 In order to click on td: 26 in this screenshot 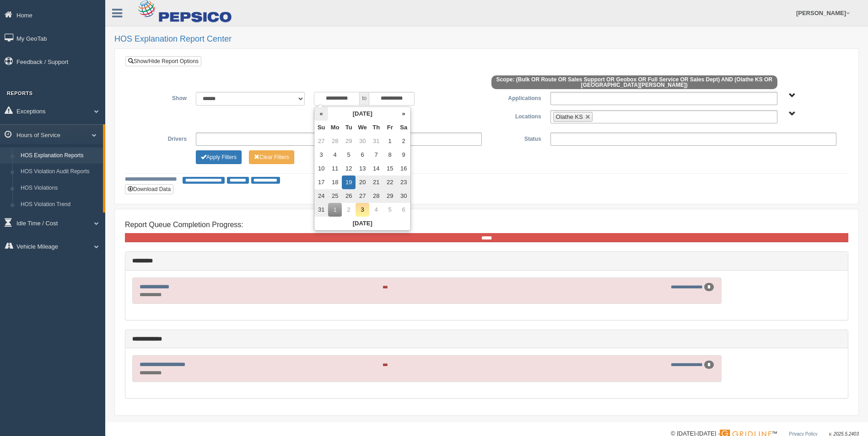, I will do `click(348, 196)`.